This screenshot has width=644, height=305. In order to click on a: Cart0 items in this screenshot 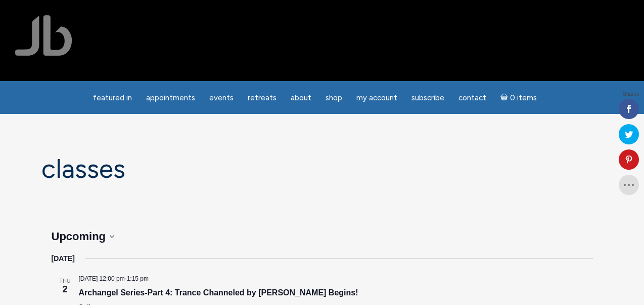, I will do `click(518, 97)`.